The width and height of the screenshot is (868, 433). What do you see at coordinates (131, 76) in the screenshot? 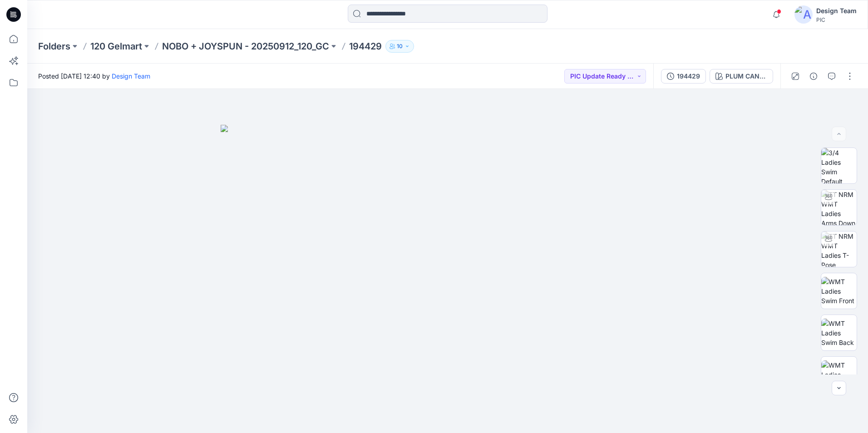
I see `a: Design Team` at bounding box center [131, 76].